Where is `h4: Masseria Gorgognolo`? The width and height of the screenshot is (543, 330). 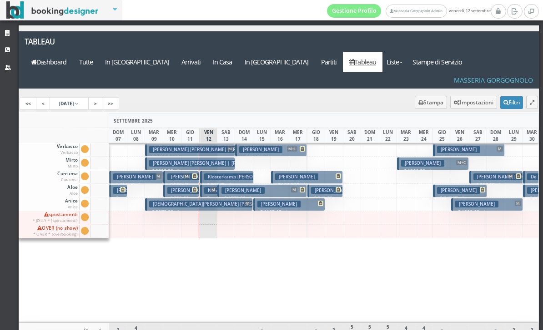 h4: Masseria Gorgognolo is located at coordinates (493, 80).